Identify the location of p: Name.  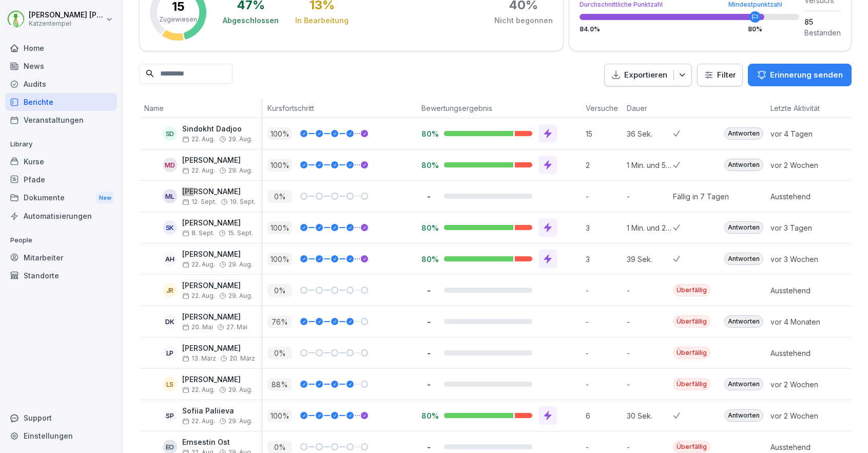
(200, 108).